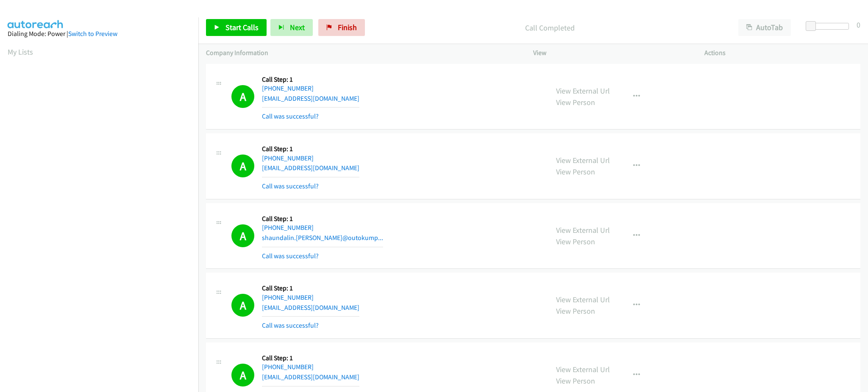 The width and height of the screenshot is (868, 392). Describe the element at coordinates (765, 27) in the screenshot. I see `button: AutoTab` at that location.